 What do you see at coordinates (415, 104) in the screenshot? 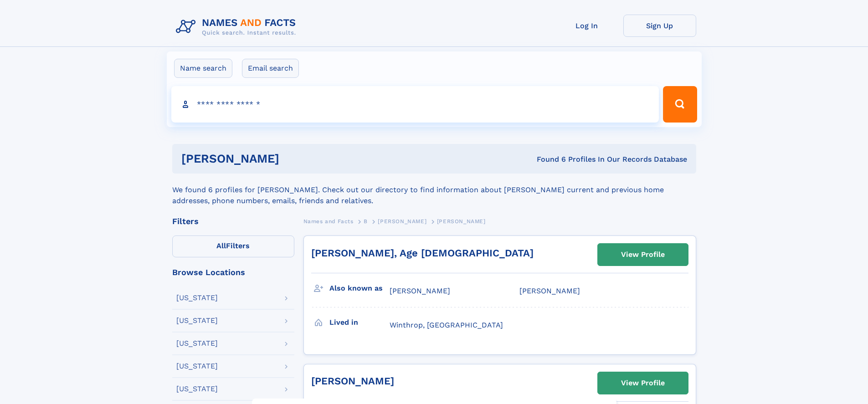
I see `input: search input` at bounding box center [415, 104].